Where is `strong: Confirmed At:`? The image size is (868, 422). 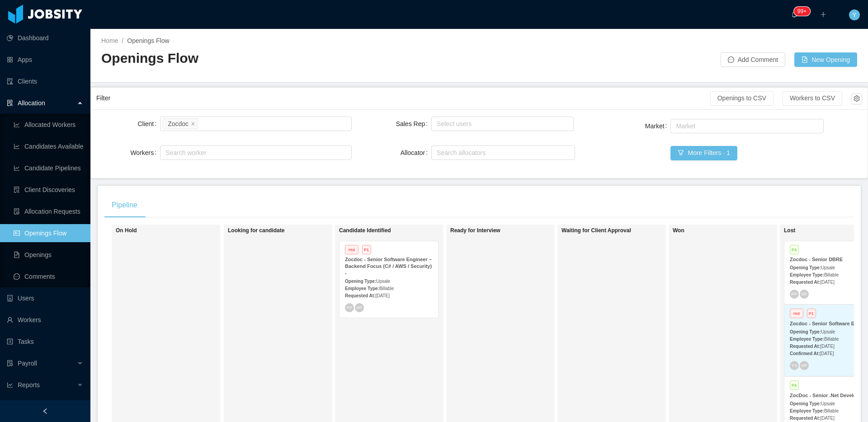 strong: Confirmed At: is located at coordinates (805, 353).